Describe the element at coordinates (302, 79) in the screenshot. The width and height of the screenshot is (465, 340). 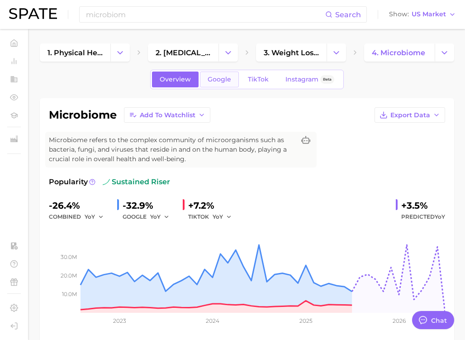
I see `span: Instagram` at that location.